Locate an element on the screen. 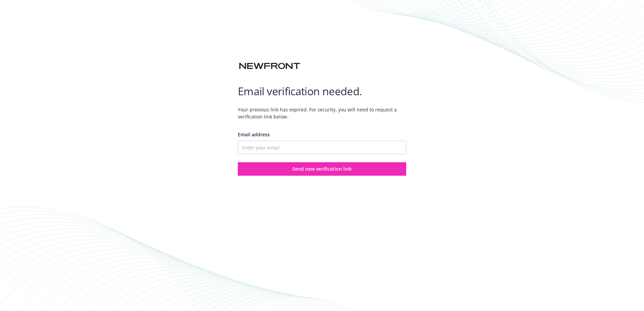 The width and height of the screenshot is (644, 311). span: Email address is located at coordinates (254, 134).